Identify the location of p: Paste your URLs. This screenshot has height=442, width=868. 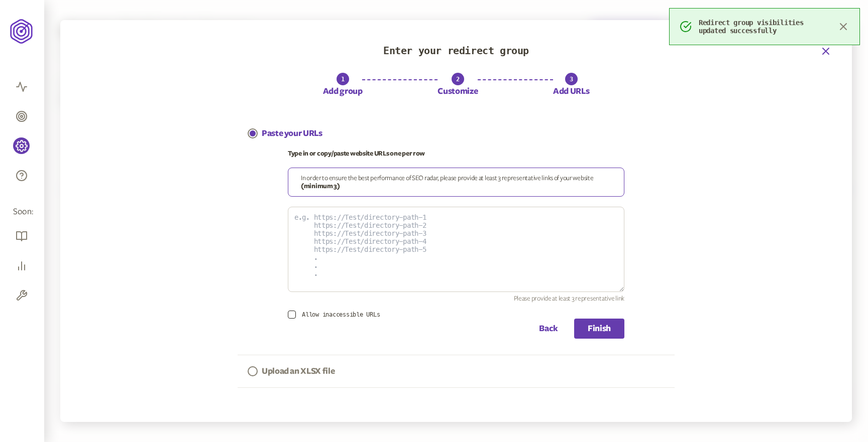
(292, 134).